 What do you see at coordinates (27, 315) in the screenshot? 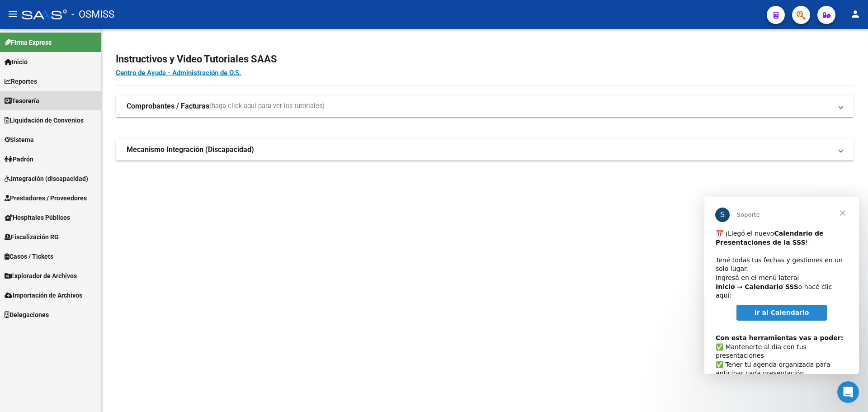
I see `span: Delegaciones` at bounding box center [27, 315].